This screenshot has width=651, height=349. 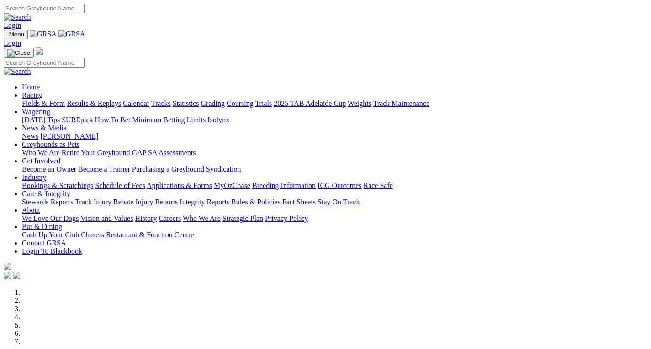 What do you see at coordinates (30, 136) in the screenshot?
I see `a: News` at bounding box center [30, 136].